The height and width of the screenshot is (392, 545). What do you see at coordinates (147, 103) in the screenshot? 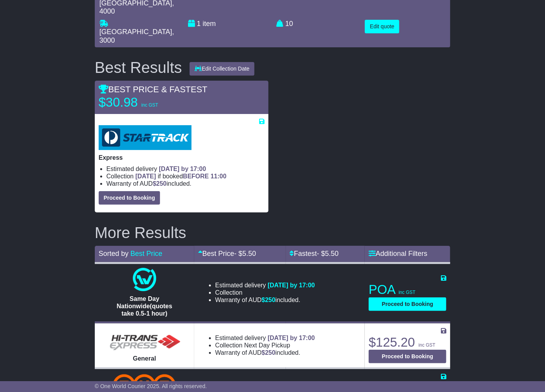
I see `p: $30.98` at bounding box center [147, 103].